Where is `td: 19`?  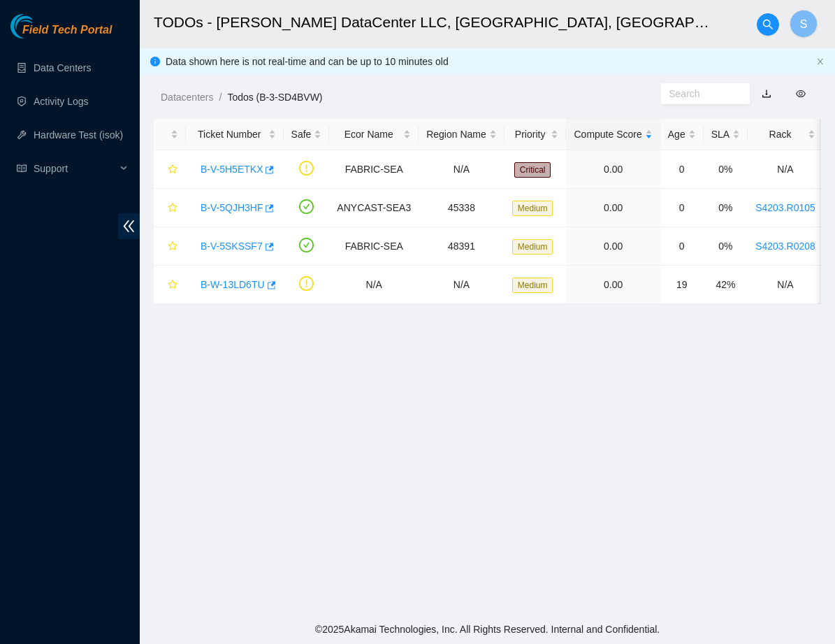 td: 19 is located at coordinates (682, 285).